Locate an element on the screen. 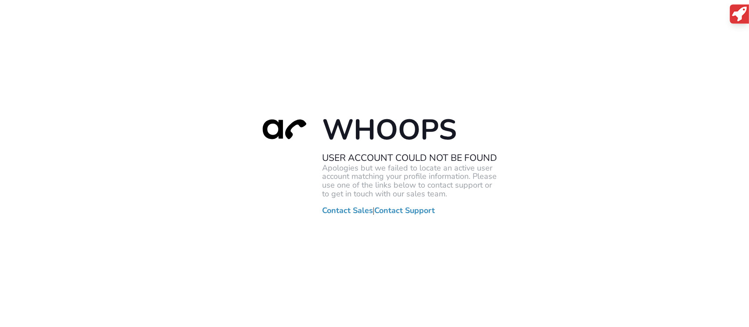 The width and height of the screenshot is (749, 327). a: Contact Support is located at coordinates (405, 211).